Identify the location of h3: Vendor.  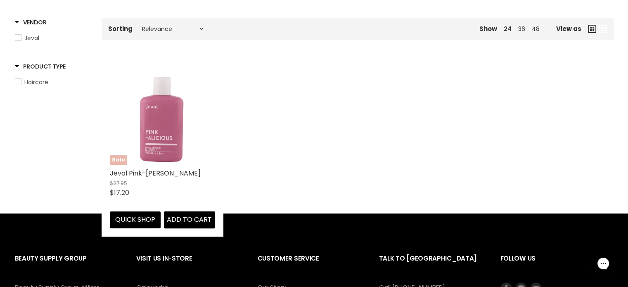
(31, 22).